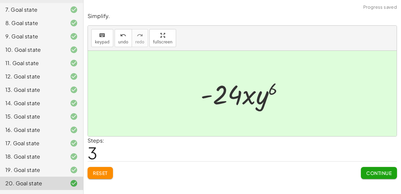  What do you see at coordinates (32, 23) in the screenshot?
I see `div: 8. Goal state` at bounding box center [32, 23].